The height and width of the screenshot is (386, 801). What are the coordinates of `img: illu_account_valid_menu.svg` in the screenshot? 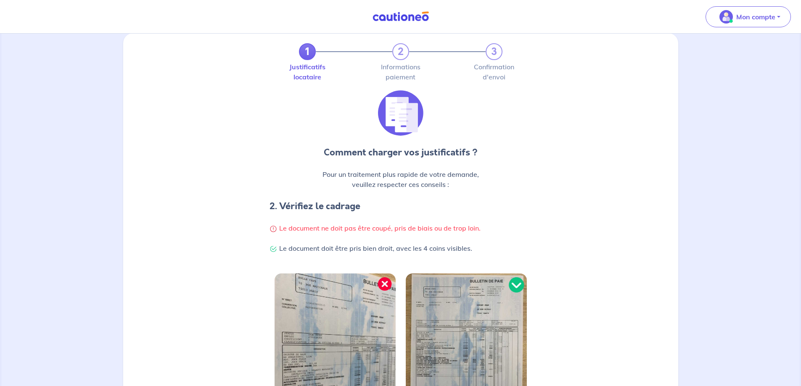 It's located at (726, 17).